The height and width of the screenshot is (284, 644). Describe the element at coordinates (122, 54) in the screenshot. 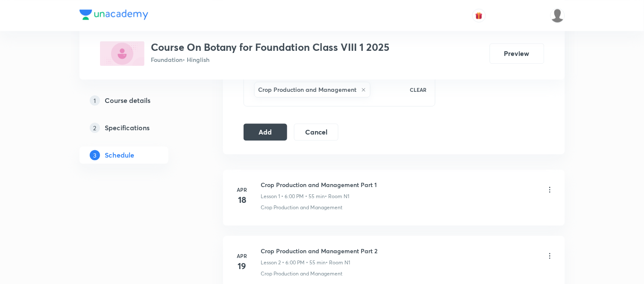

I see `img: B45F11F2-6CB4-4303-9B94-3D6B39AF98A0_plus.png` at that location.